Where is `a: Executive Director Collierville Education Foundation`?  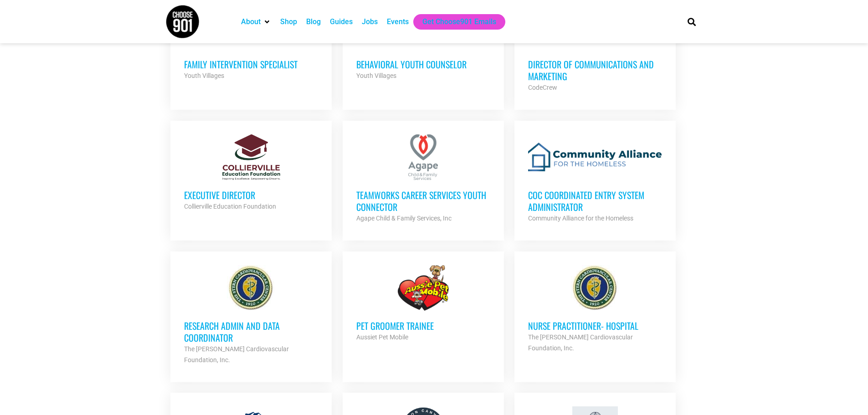
a: Executive Director Collierville Education Foundation is located at coordinates (251, 173).